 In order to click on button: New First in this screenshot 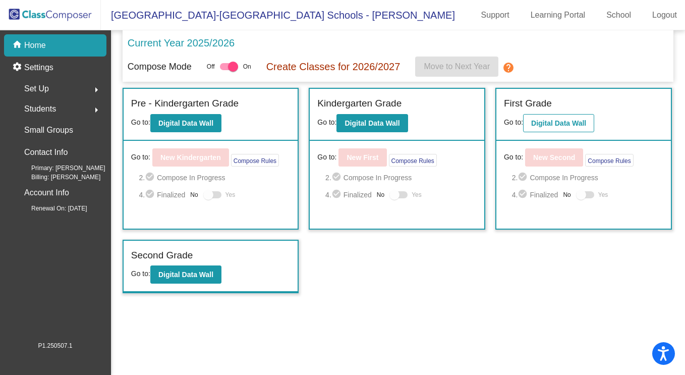, I will do `click(362, 157)`.